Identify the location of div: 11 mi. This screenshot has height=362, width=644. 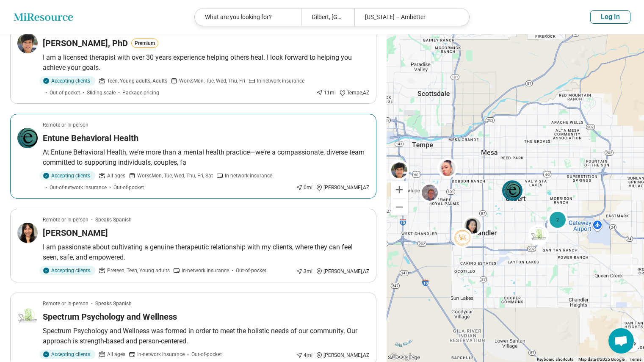
(326, 92).